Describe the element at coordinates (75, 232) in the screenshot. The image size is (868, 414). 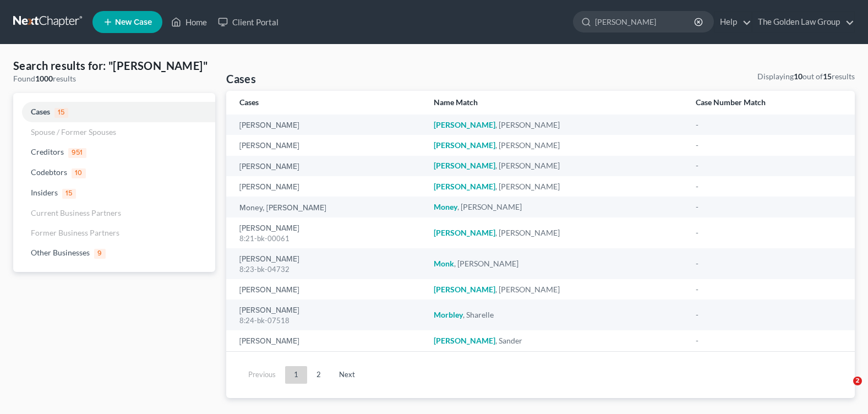
I see `span: Former Business Partners` at that location.